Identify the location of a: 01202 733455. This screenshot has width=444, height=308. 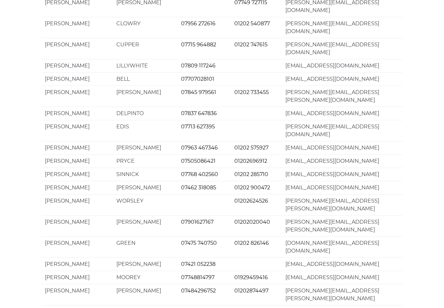
(251, 92).